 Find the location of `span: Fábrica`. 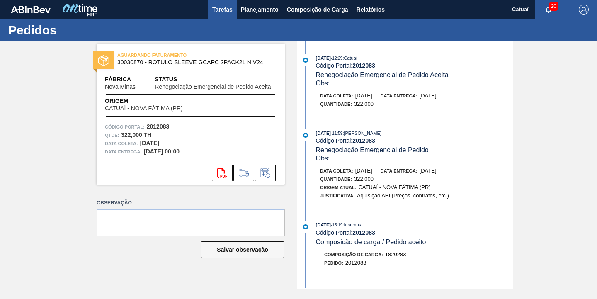

span: Fábrica is located at coordinates (130, 79).